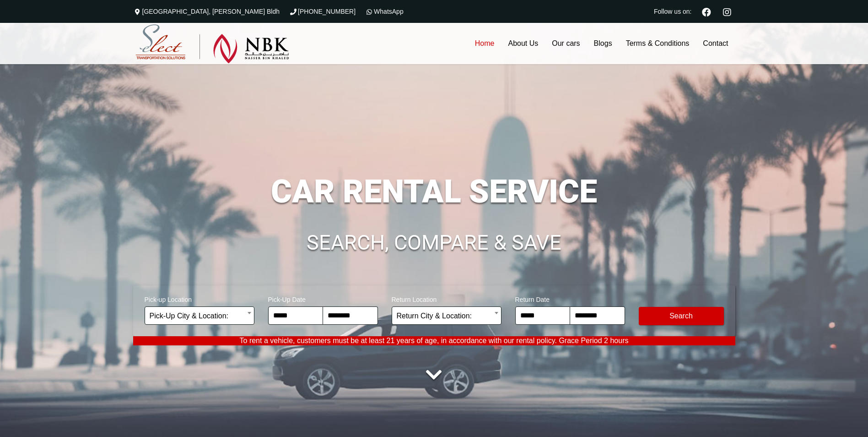 The width and height of the screenshot is (868, 437). What do you see at coordinates (199, 316) in the screenshot?
I see `span: Pick-Up City & Location:` at bounding box center [199, 316].